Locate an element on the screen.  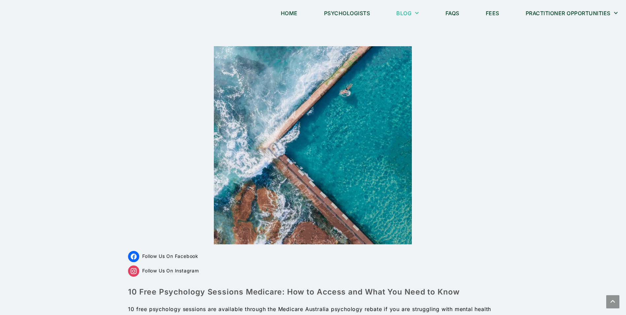
a: Psychologists is located at coordinates (347, 13).